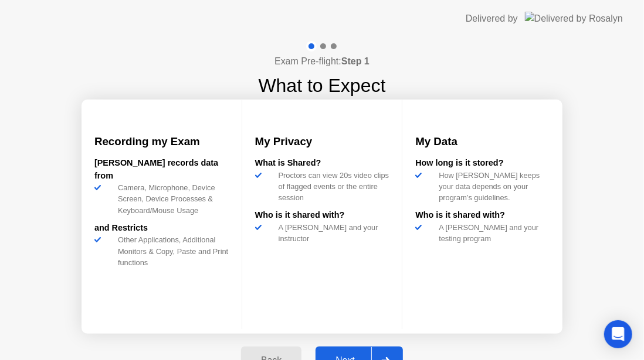 The width and height of the screenshot is (644, 360). Describe the element at coordinates (482, 142) in the screenshot. I see `h3: My Data` at that location.